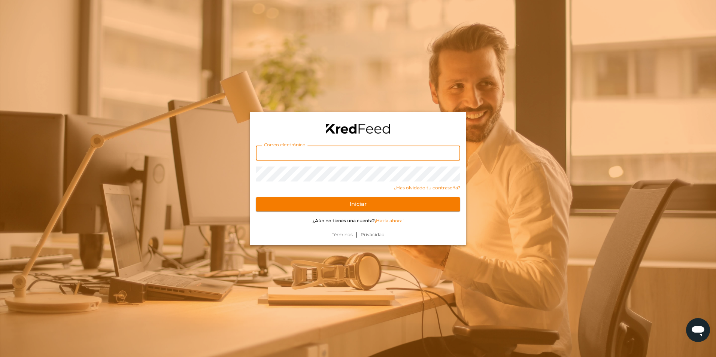 The image size is (716, 357). What do you see at coordinates (373, 235) in the screenshot?
I see `a: Privacidad` at bounding box center [373, 235].